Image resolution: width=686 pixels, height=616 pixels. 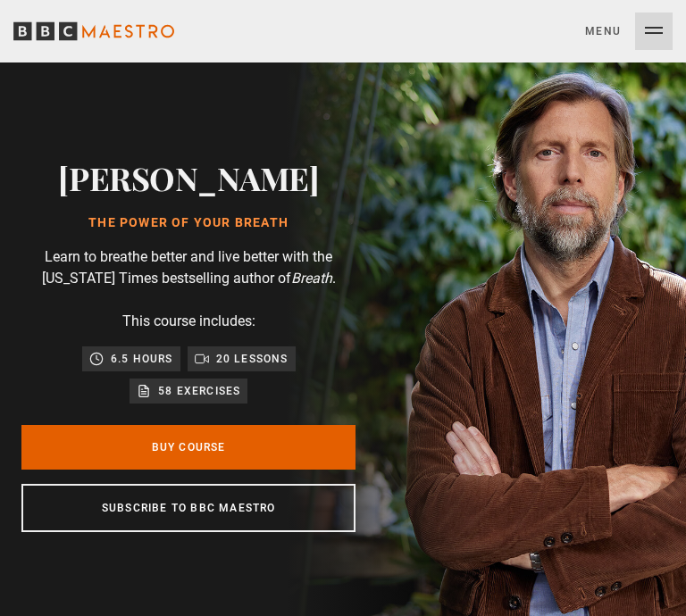 What do you see at coordinates (252, 359) in the screenshot?
I see `p: 20 lessons` at bounding box center [252, 359].